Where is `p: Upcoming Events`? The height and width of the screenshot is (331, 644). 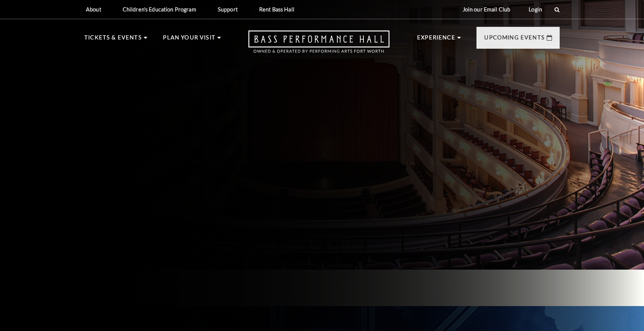
p: Upcoming Events is located at coordinates (514, 39).